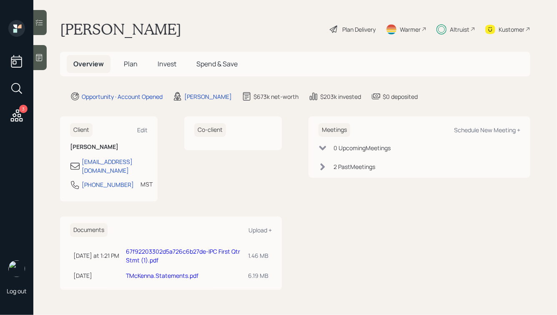 Image resolution: width=557 pixels, height=315 pixels. What do you see at coordinates (122, 96) in the screenshot?
I see `div: Opportunity · Account Opened` at bounding box center [122, 96].